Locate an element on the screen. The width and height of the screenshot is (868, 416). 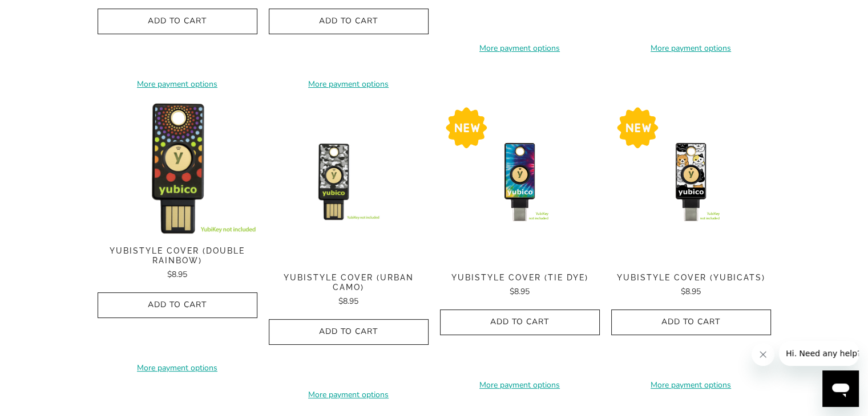
img: YubiStyle Cover (Double Rainbow) - Trust Panda is located at coordinates (178, 168).